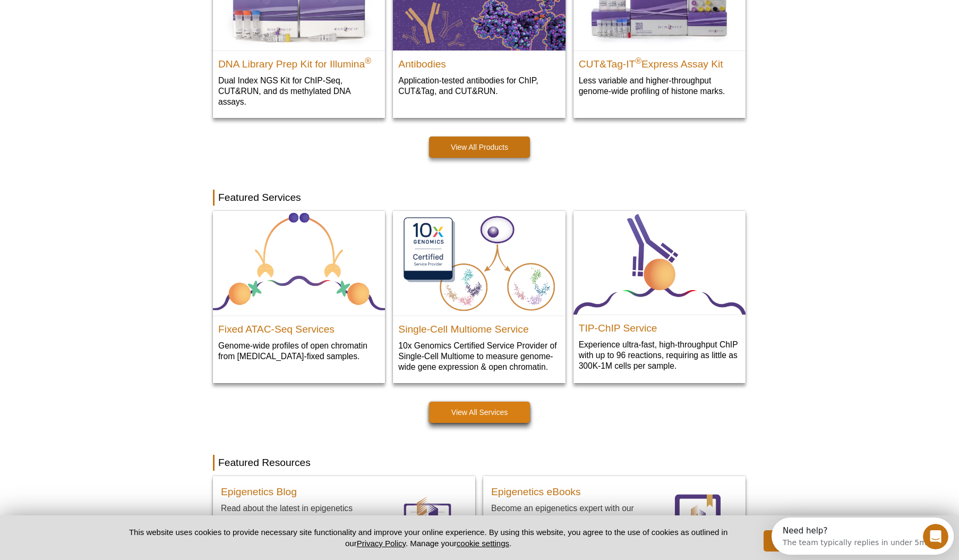 The image size is (959, 560). What do you see at coordinates (480, 327) in the screenshot?
I see `h2: Single-Cell Multiome Service` at bounding box center [480, 327].